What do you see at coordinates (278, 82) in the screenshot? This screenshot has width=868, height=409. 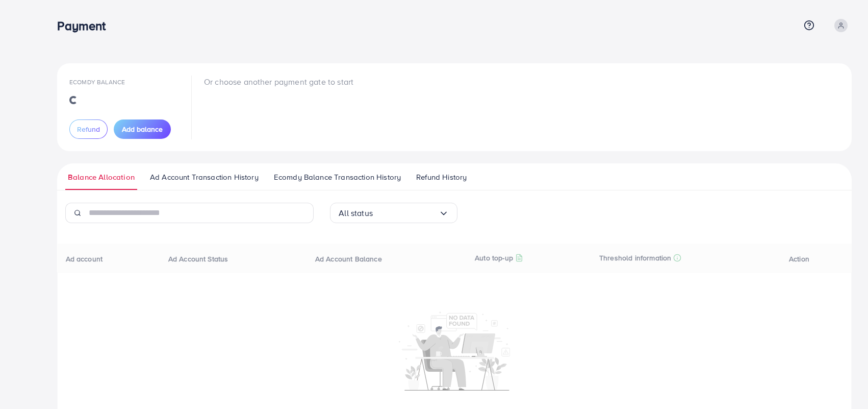 I see `p: Or choose another payment gate to start` at bounding box center [278, 82].